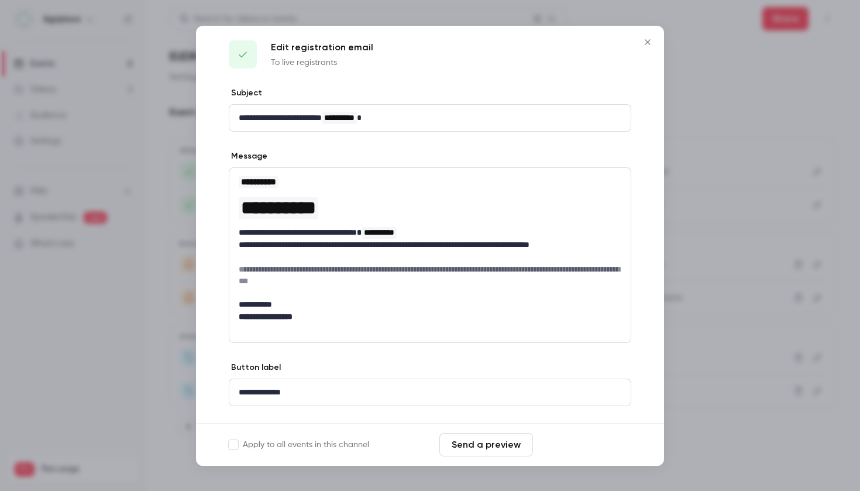  I want to click on button: Send a preview, so click(486, 445).